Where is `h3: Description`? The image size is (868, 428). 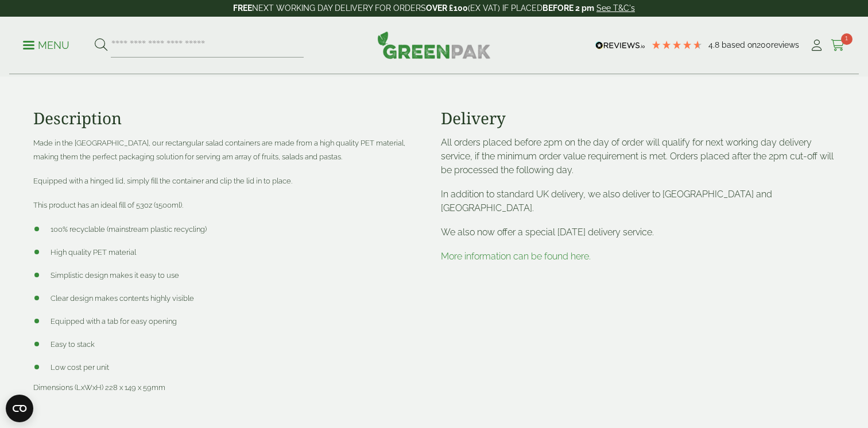 h3: Description is located at coordinates (230, 119).